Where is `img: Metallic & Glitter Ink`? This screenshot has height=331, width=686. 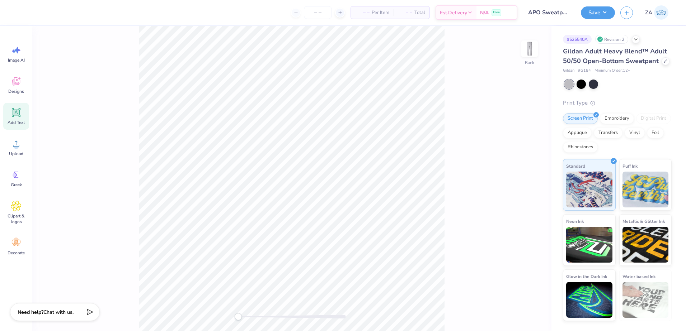 img: Metallic & Glitter Ink is located at coordinates (645, 245).